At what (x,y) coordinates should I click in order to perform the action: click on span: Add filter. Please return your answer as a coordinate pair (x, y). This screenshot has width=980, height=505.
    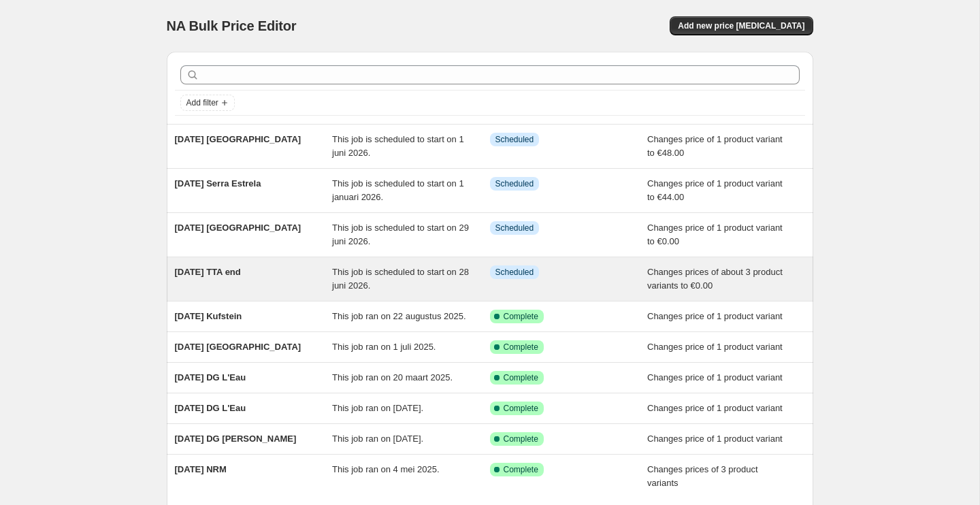
    Looking at the image, I should click on (202, 103).